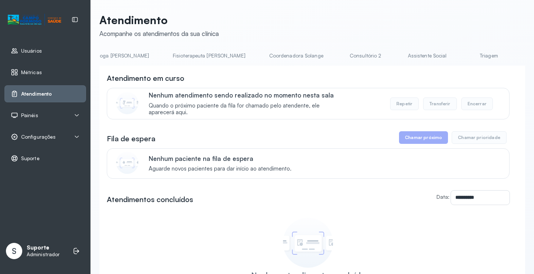 This screenshot has width=534, height=274. What do you see at coordinates (424, 138) in the screenshot?
I see `button: Chamar próximo` at bounding box center [424, 138].